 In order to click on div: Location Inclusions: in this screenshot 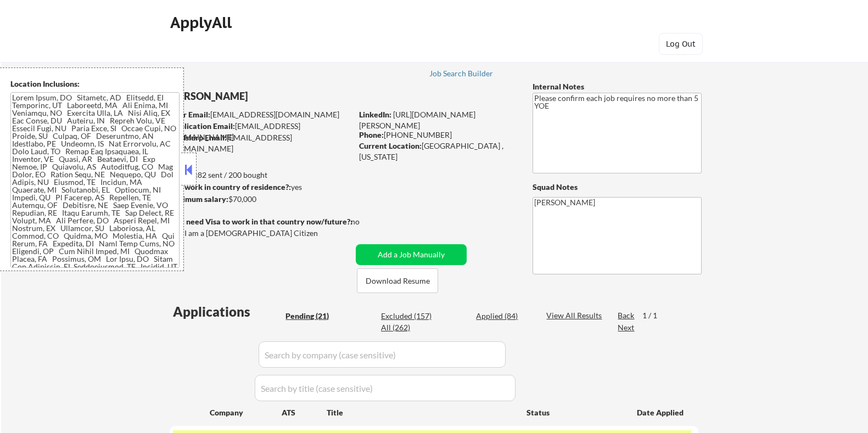, I will do `click(95, 84)`.